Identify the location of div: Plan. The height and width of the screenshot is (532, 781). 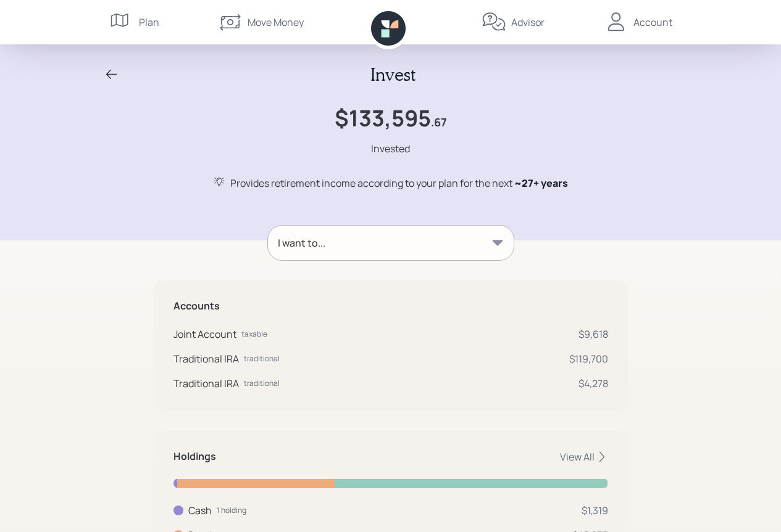
(149, 22).